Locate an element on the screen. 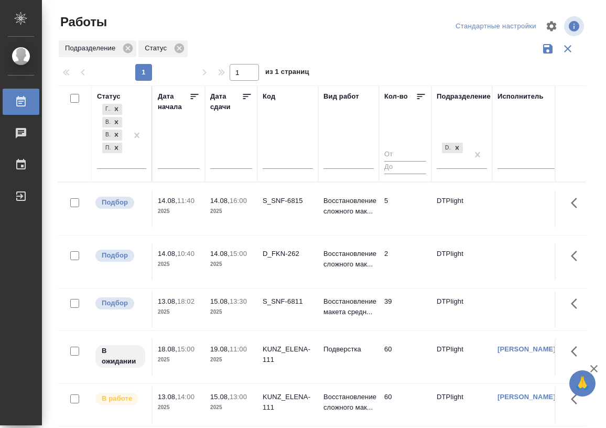 The width and height of the screenshot is (606, 428). div: S_SNF-6815 is located at coordinates (288, 201).